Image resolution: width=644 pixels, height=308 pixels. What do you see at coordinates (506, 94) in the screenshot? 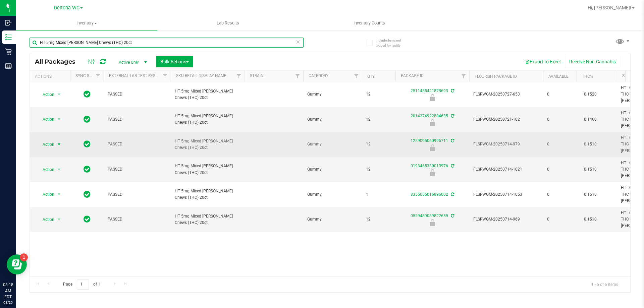
I see `span: FLSRWGM-20250727-653` at bounding box center [506, 94].